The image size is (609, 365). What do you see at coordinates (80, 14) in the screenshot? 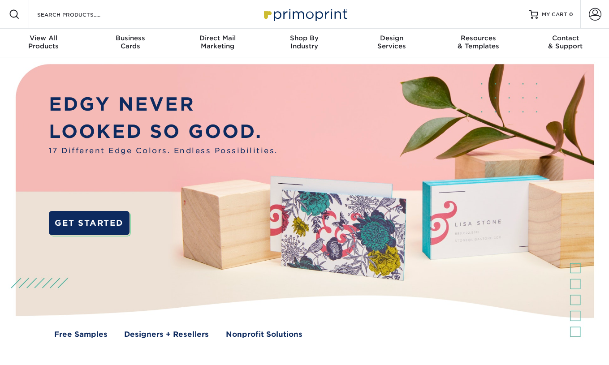
I see `input: SEARCH PRODUCTS.....` at bounding box center [80, 14].